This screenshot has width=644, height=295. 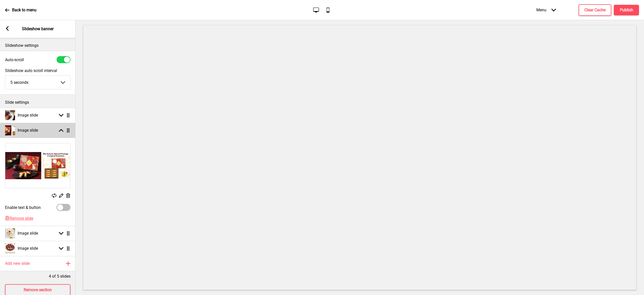 What do you see at coordinates (38, 29) in the screenshot?
I see `p: Slideshow banner` at bounding box center [38, 29].